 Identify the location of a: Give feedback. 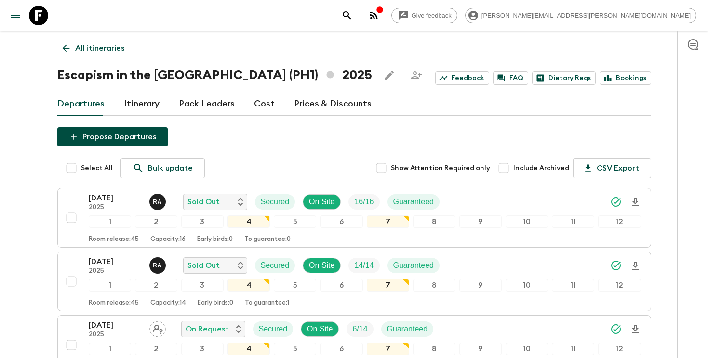
(424, 15).